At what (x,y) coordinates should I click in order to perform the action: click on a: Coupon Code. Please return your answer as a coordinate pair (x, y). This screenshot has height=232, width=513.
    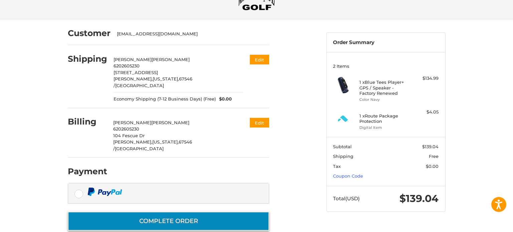
    Looking at the image, I should click on (348, 176).